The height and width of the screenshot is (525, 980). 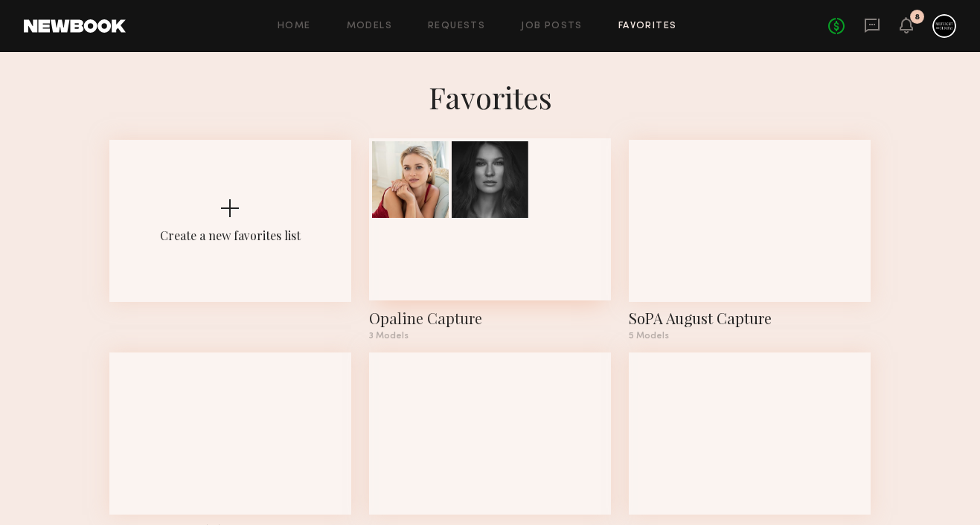 What do you see at coordinates (457, 26) in the screenshot?
I see `a: Requests` at bounding box center [457, 26].